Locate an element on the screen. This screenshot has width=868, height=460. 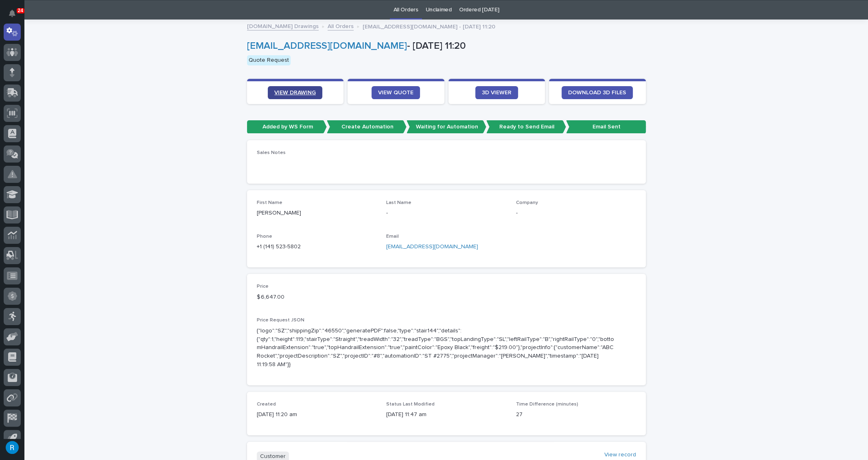
p: {"logo":"SZ","shippingZip":"46550","generatePDF":false,"type":"stair144","details":{"qty":1,"heig... is located at coordinates (436, 348).